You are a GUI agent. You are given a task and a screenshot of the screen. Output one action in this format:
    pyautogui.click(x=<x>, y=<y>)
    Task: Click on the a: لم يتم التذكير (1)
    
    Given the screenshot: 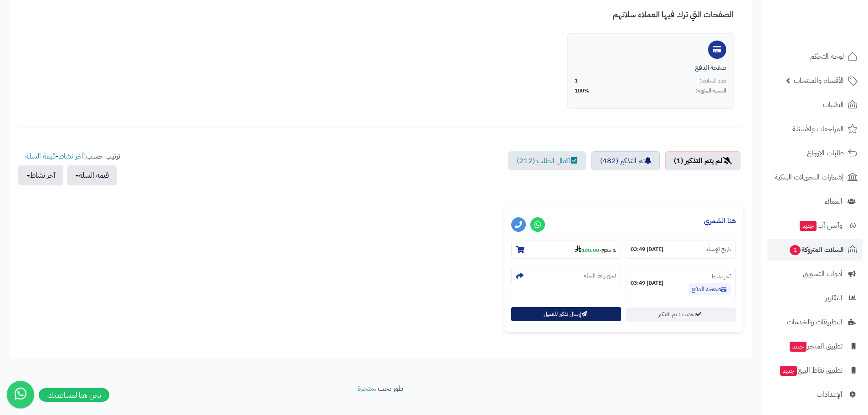 What is the action you would take?
    pyautogui.click(x=703, y=161)
    